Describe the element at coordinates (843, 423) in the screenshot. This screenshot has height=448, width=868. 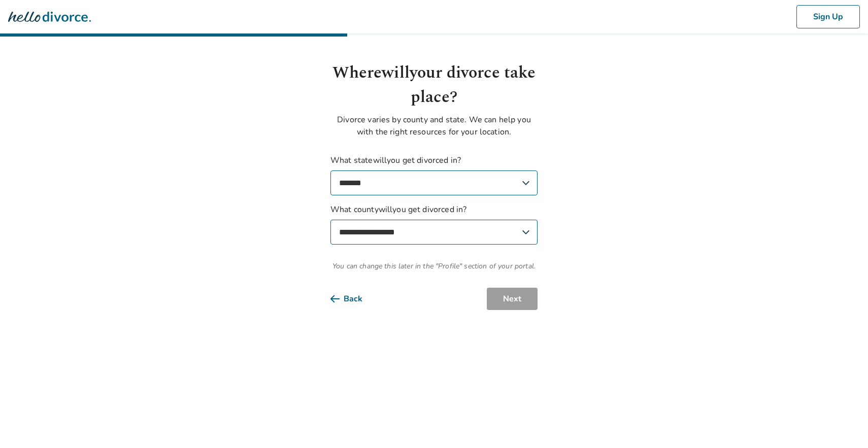
I see `div: Chat Widget` at that location.